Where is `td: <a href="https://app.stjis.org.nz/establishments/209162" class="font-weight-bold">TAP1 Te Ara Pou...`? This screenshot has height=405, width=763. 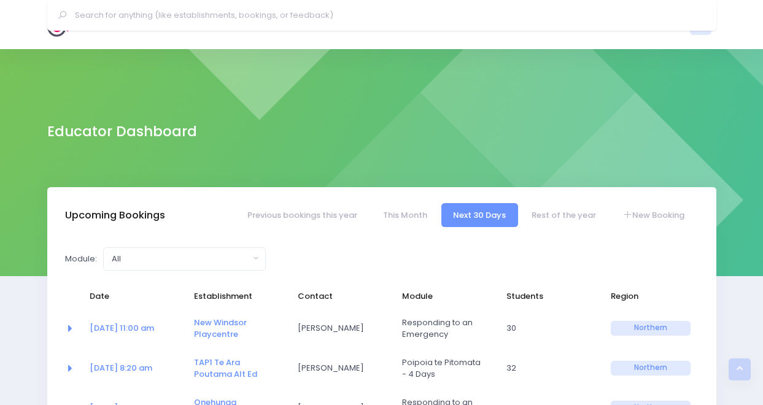
td: <a href="https://app.stjis.org.nz/establishments/209162" class="font-weight-bold">TAP1 Te Ara Pou... is located at coordinates (238, 368).